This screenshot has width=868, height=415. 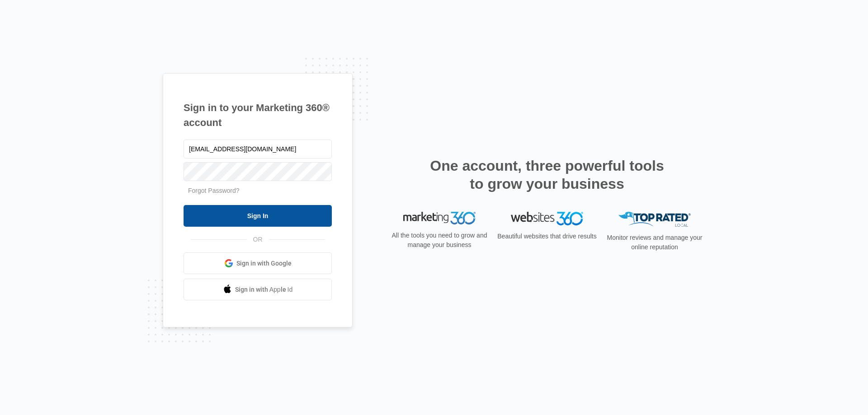 I want to click on img: Websites 360, so click(x=547, y=218).